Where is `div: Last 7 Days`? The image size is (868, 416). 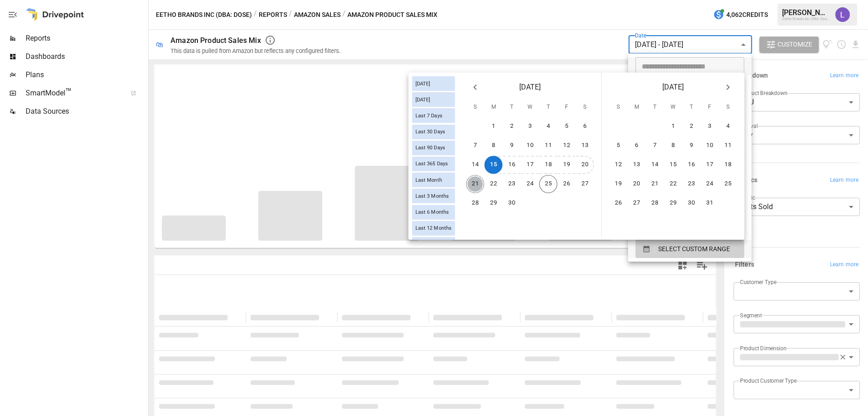
div: Last 7 Days is located at coordinates (433, 116).